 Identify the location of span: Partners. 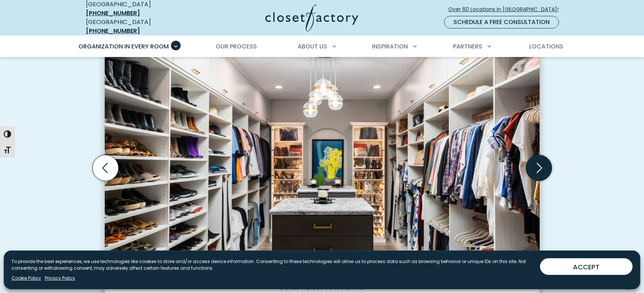
(467, 46).